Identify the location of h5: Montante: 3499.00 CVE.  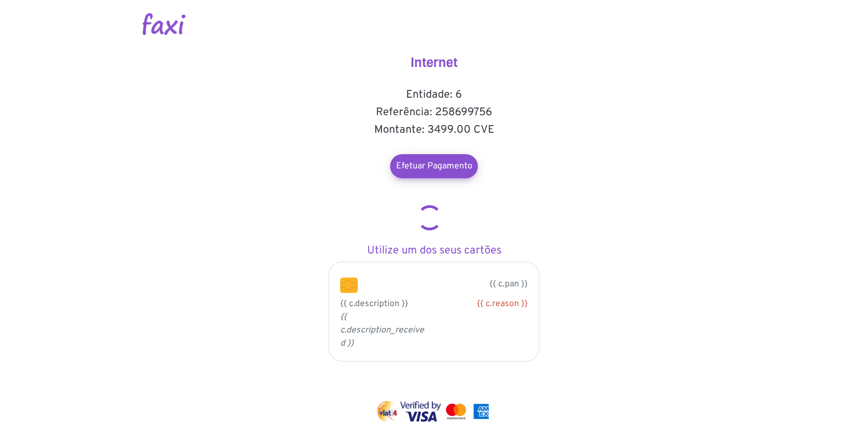
(434, 130).